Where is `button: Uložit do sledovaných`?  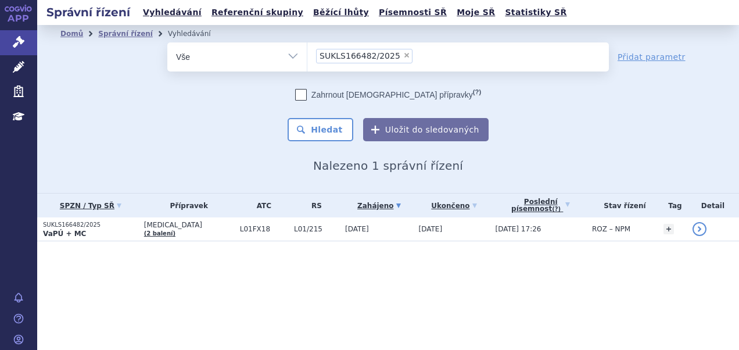 button: Uložit do sledovaných is located at coordinates (426, 130).